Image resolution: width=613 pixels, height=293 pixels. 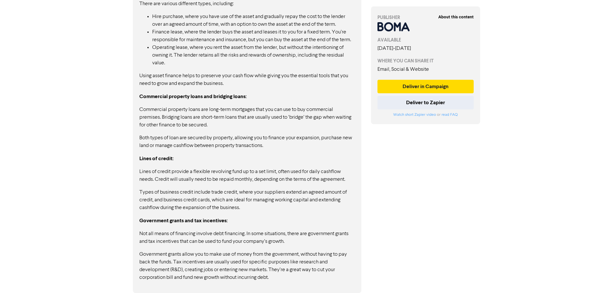 What do you see at coordinates (253, 36) in the screenshot?
I see `li: Finance lease, where the lender buys the asset and leases it to you for a fixed term. You’re resp...` at bounding box center [253, 36].